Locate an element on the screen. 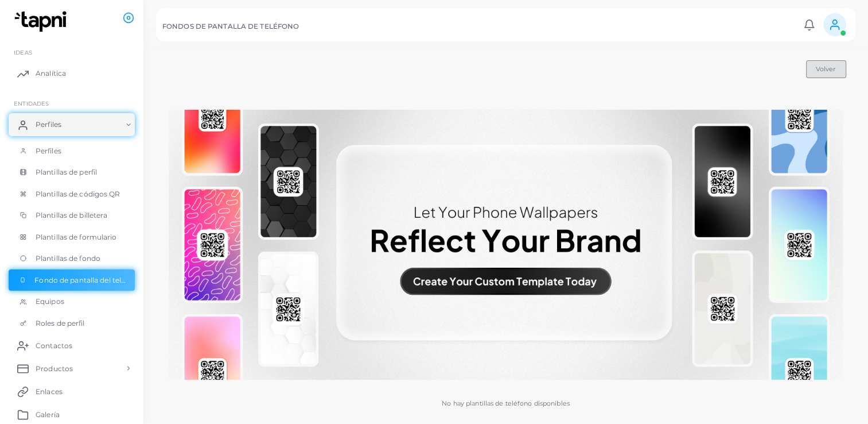  a: Plantillas de códigos QR is located at coordinates (72, 194).